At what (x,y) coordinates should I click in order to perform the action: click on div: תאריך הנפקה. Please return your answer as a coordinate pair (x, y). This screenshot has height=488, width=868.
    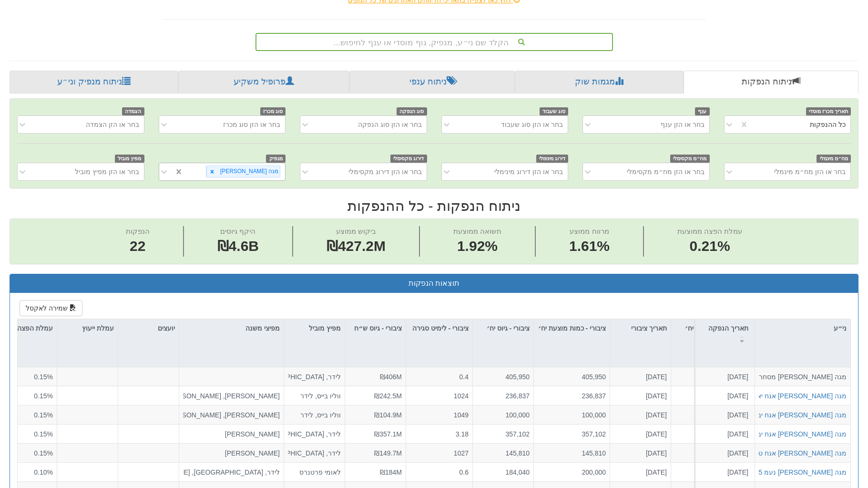
    Looking at the image, I should click on (725, 333).